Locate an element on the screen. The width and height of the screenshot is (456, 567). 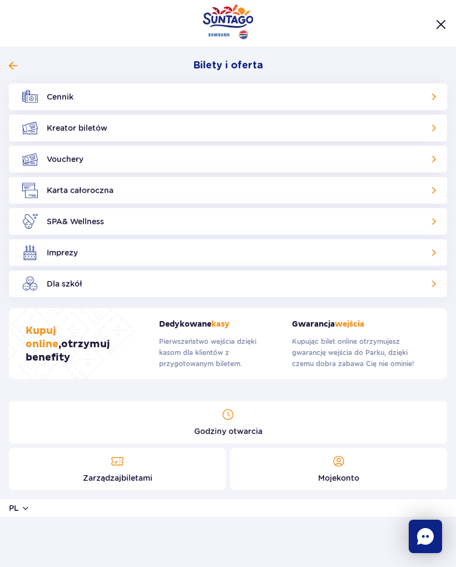
a: Godziny otwarcia is located at coordinates (228, 422).